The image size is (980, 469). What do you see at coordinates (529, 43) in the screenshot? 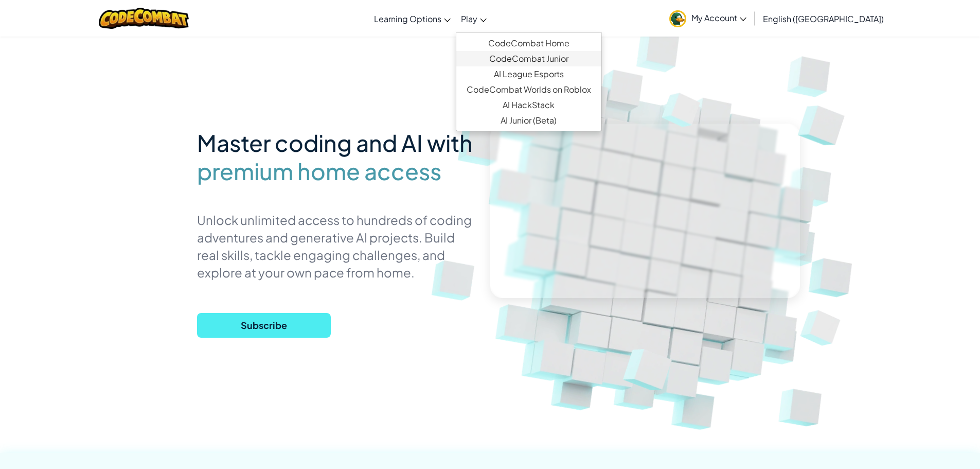
I see `a: CodeCombat Home` at bounding box center [529, 43].